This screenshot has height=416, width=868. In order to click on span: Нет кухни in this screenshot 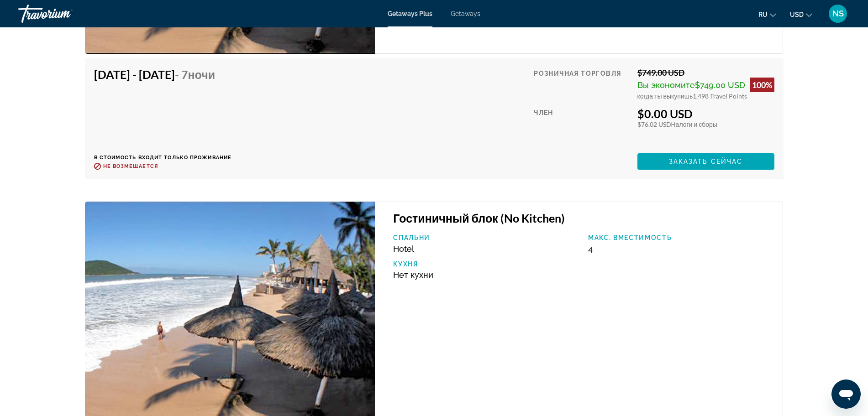, I will do `click(413, 275)`.